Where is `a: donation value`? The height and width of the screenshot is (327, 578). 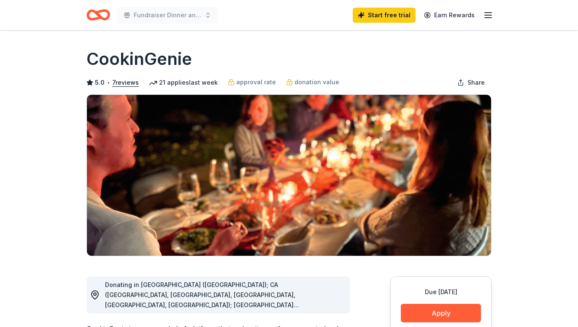
a: donation value is located at coordinates (312, 82).